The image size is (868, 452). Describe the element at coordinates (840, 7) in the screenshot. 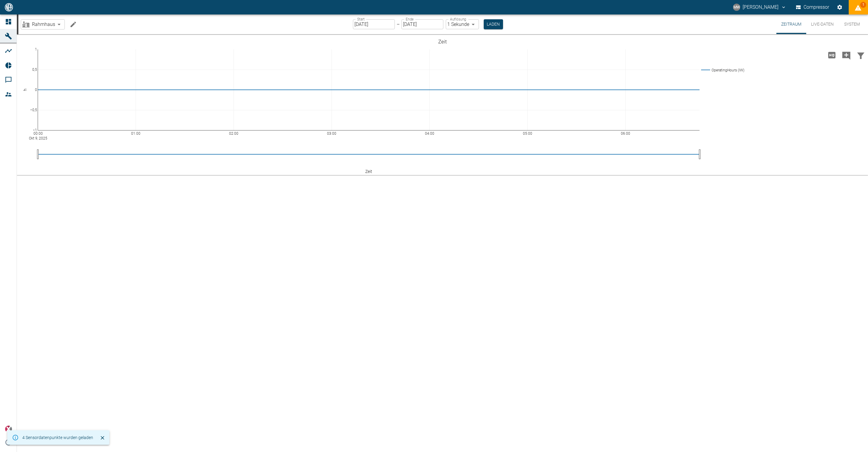

I see `button: Einstellungen` at that location.